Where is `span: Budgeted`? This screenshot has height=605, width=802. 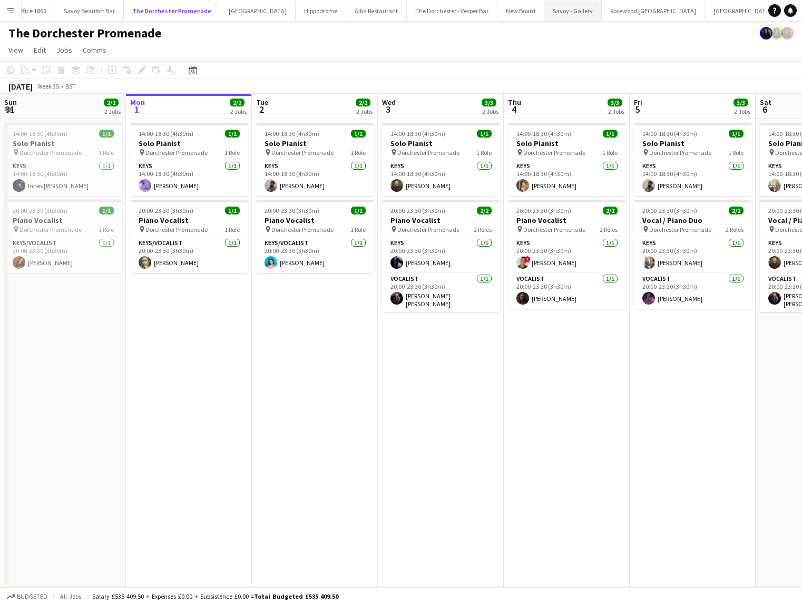
span: Budgeted is located at coordinates (32, 597).